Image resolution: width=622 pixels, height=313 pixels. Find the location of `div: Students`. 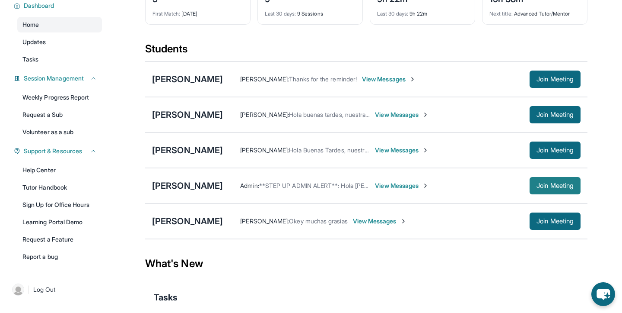

div: Students is located at coordinates (367, 51).